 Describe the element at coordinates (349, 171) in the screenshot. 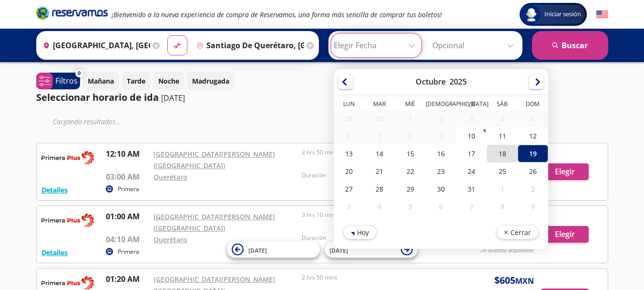

I see `div: 20-Oct-25` at that location.